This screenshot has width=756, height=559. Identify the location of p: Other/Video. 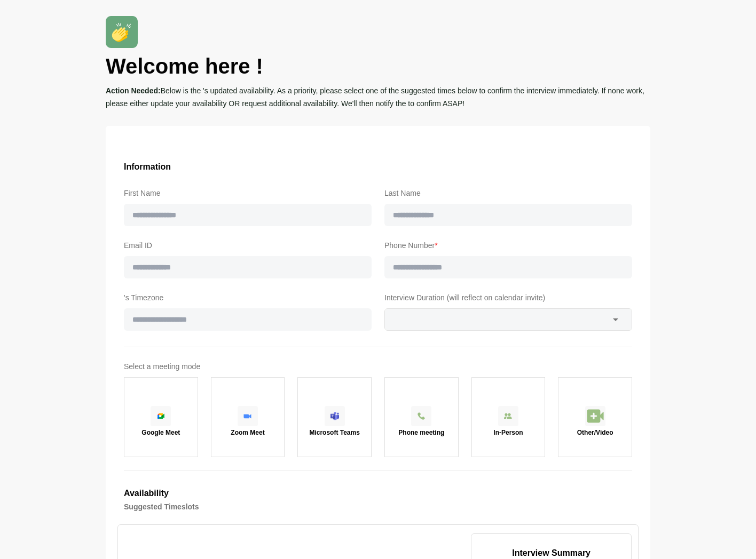
(595, 433).